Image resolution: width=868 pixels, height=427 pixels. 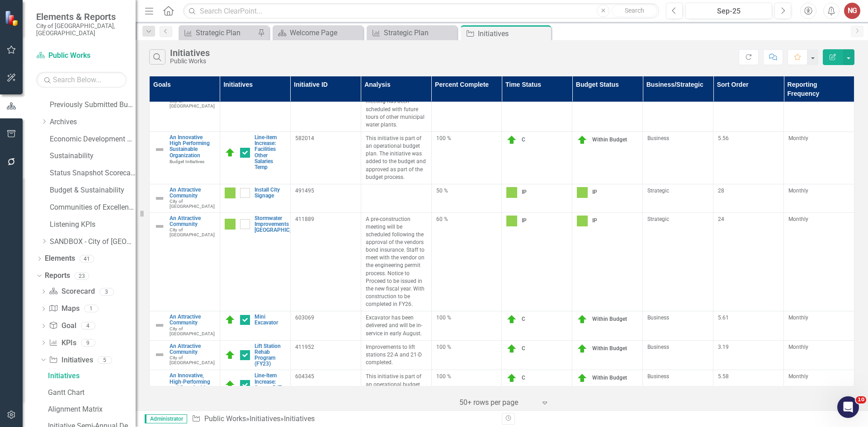 I want to click on div: 4, so click(x=88, y=326).